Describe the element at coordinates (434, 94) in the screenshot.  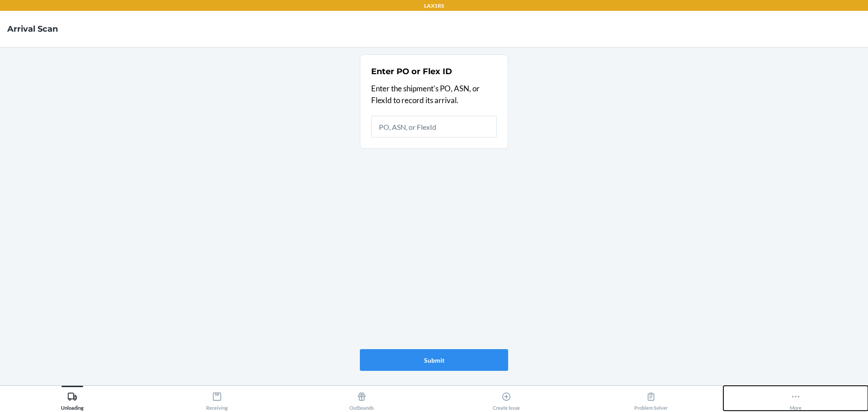
I see `p: Enter the shipment's PO, ASN, or FlexId to record its arrival.` at that location.